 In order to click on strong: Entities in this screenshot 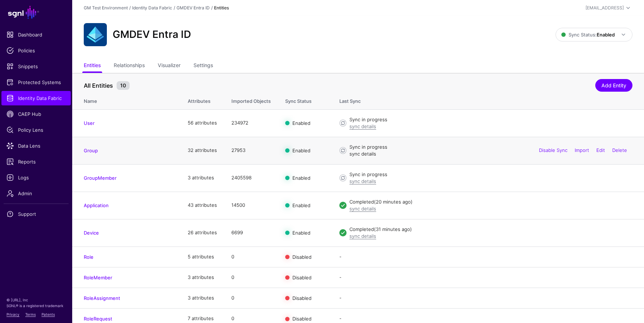, I will do `click(221, 7)`.